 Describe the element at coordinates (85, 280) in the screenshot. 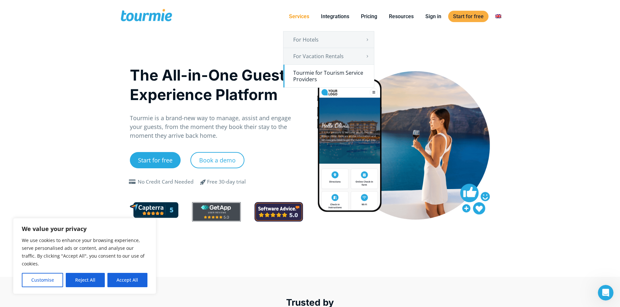

I see `button: Reject All` at that location.